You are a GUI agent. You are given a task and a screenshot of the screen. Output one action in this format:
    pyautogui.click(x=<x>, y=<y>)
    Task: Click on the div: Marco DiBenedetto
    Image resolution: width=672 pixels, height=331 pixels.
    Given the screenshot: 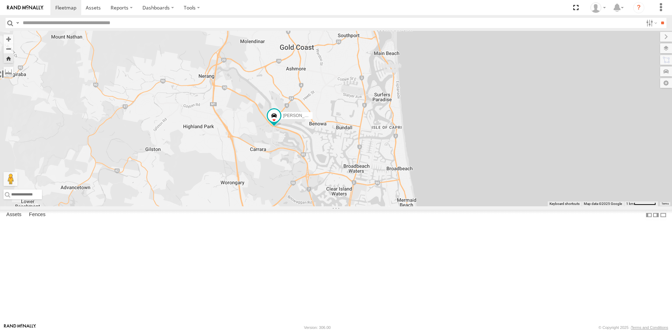 What is the action you would take?
    pyautogui.click(x=598, y=8)
    